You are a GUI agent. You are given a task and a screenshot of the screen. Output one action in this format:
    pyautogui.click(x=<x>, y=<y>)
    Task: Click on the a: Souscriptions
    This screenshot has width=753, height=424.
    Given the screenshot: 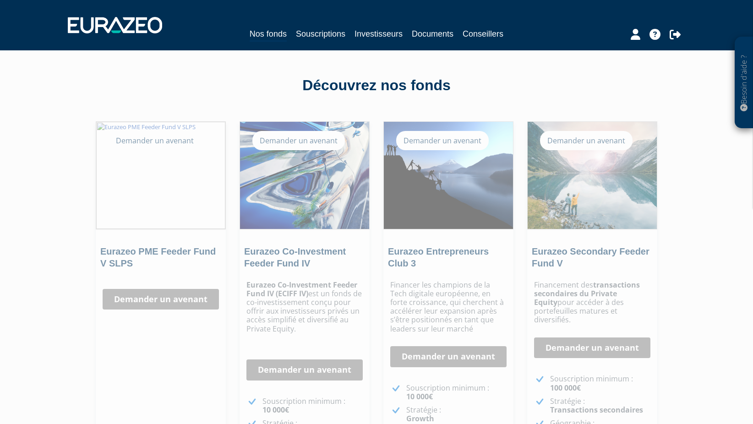 What is the action you would take?
    pyautogui.click(x=321, y=34)
    